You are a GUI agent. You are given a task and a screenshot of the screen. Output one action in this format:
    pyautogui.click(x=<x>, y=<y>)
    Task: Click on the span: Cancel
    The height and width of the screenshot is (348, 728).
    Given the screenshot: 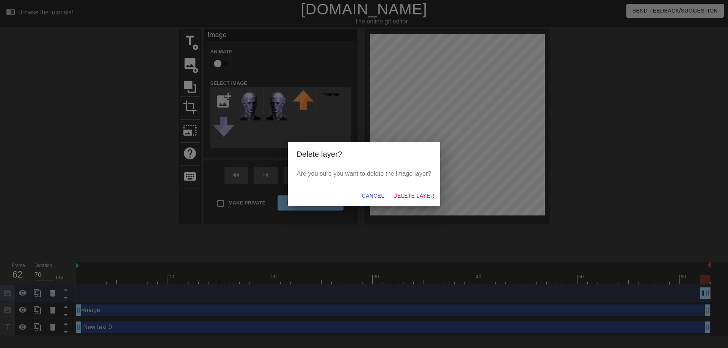 What is the action you would take?
    pyautogui.click(x=373, y=196)
    